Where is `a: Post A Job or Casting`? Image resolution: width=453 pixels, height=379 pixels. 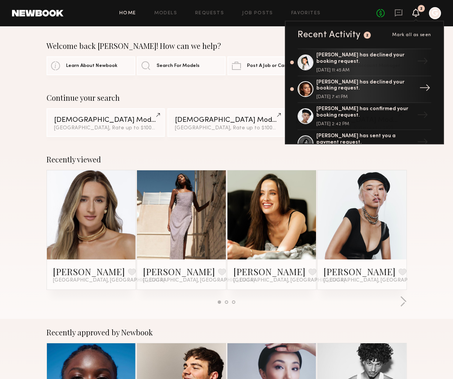
a: Post A Job or Casting is located at coordinates (272, 66).